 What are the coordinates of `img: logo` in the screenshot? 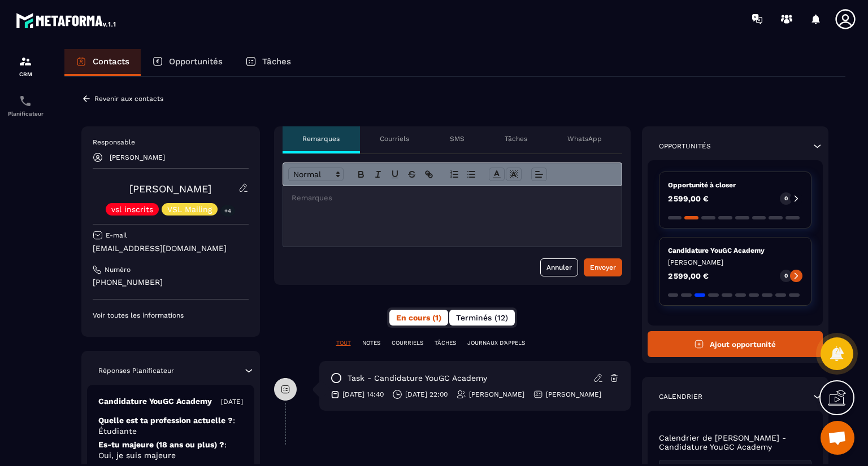 It's located at (67, 20).